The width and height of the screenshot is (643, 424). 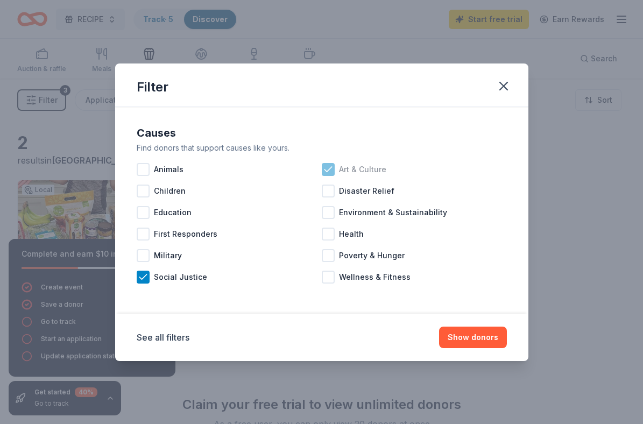 I want to click on span: Education, so click(x=173, y=213).